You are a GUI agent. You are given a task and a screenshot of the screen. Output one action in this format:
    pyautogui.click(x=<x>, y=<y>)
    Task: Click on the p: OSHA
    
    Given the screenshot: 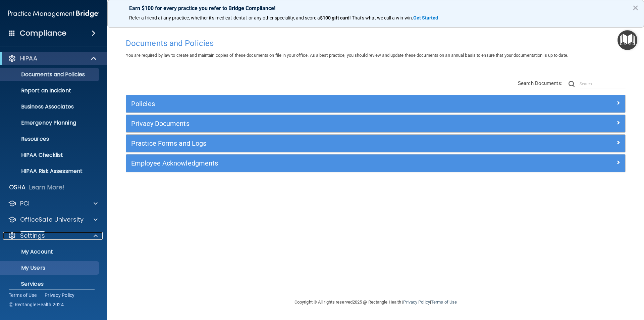 What is the action you would take?
    pyautogui.click(x=17, y=187)
    